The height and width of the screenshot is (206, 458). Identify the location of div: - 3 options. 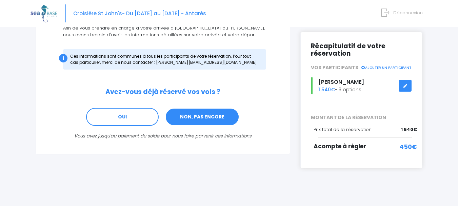
(362, 85).